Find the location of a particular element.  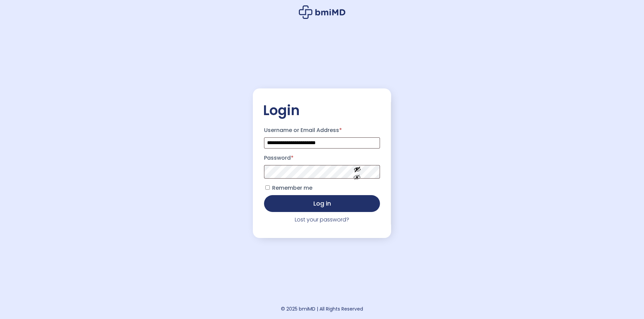

label: Username or Email Address is located at coordinates (322, 130).